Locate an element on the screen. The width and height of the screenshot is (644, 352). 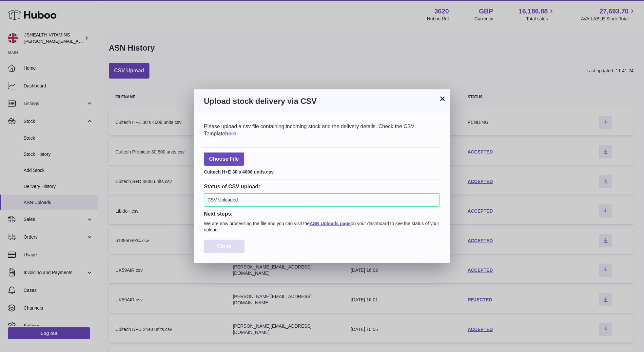
span: Close is located at coordinates (224, 246).